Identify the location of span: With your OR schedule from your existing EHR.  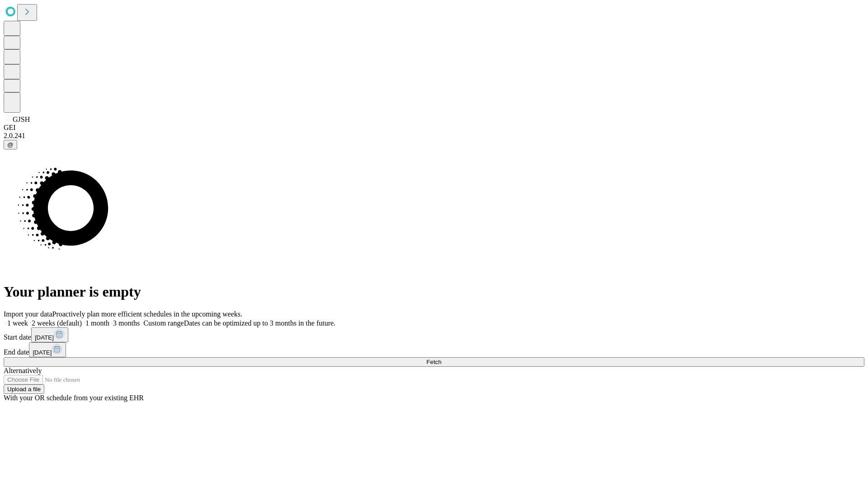
(74, 397).